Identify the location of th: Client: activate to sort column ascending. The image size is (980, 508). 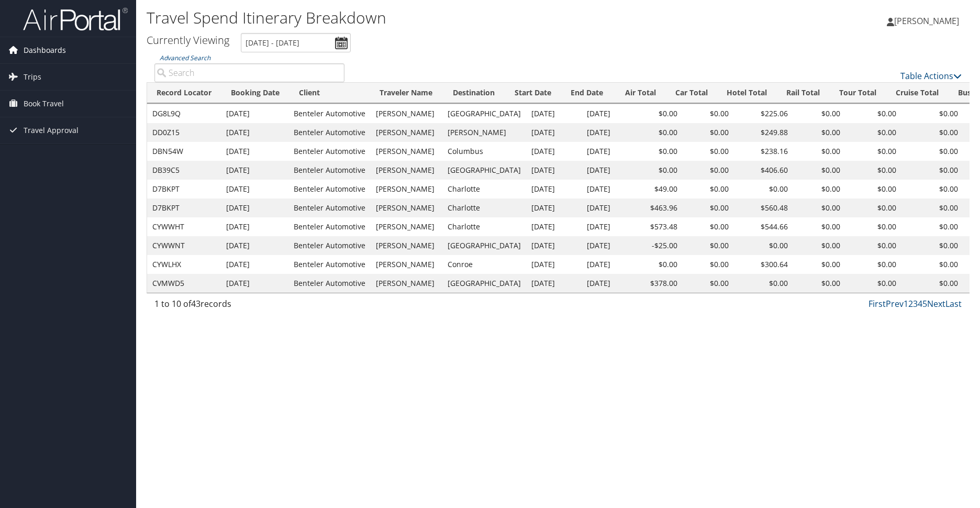
(330, 92).